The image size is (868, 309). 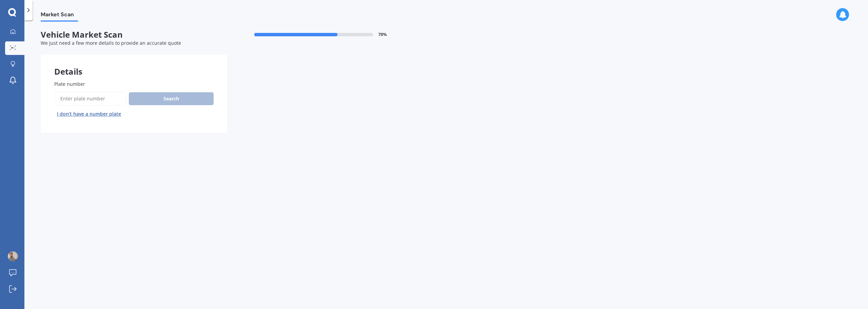 I want to click on button: I don’t have a number plate, so click(x=89, y=114).